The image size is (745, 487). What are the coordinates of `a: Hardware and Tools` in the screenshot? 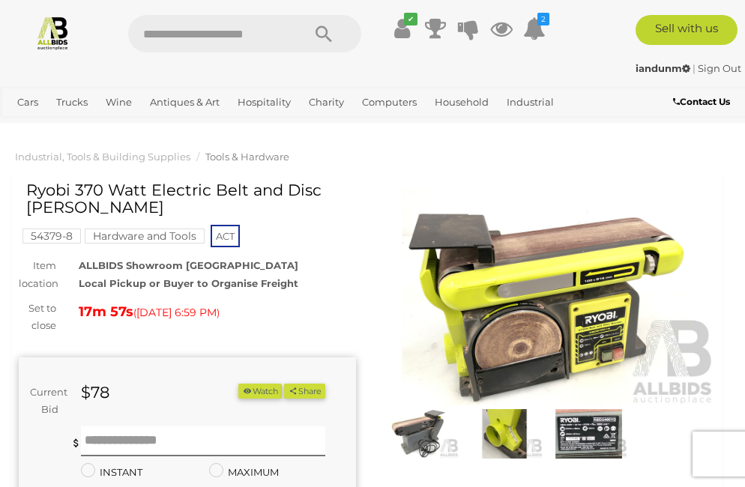 It's located at (145, 236).